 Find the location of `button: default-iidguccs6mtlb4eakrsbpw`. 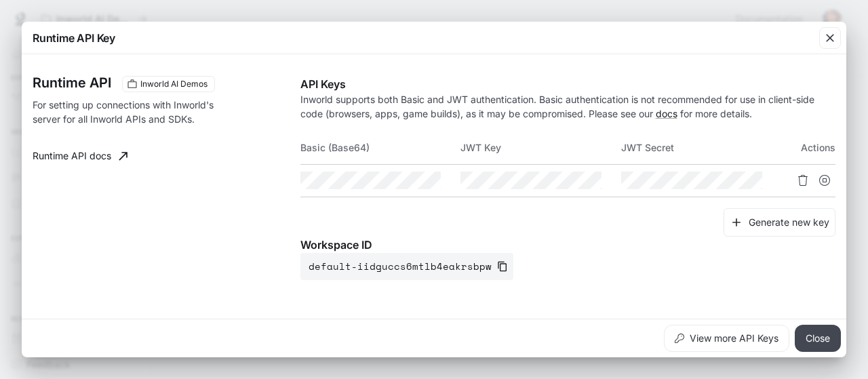

button: default-iidguccs6mtlb4eakrsbpw is located at coordinates (407, 266).